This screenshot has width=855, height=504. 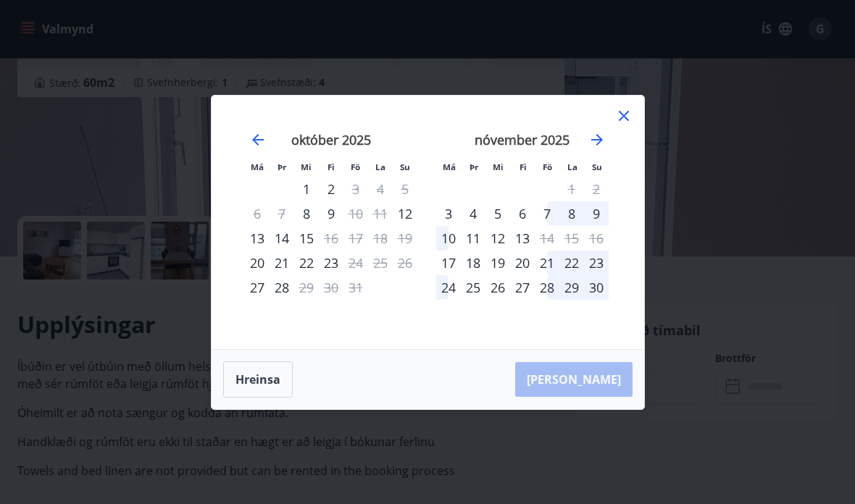 What do you see at coordinates (448, 238) in the screenshot?
I see `div: 10` at bounding box center [448, 238].